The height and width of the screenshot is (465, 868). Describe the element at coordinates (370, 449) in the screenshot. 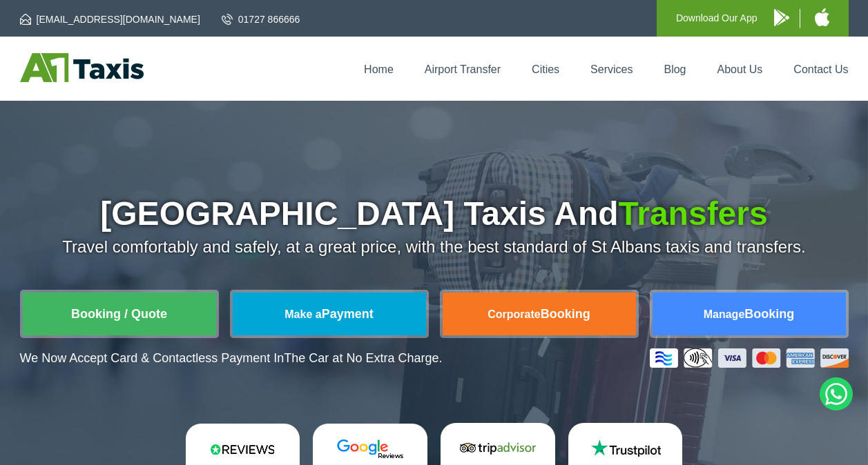

I see `img: Google` at that location.